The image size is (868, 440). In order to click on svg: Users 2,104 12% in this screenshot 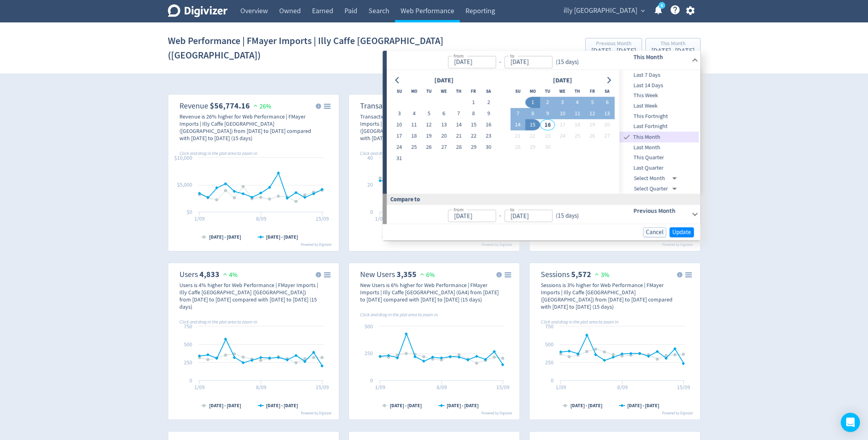, I will do `click(253, 341)`.